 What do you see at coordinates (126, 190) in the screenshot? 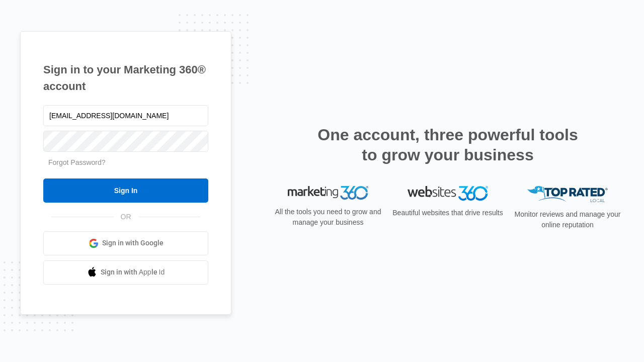
I see `input: Sign In` at bounding box center [126, 190].